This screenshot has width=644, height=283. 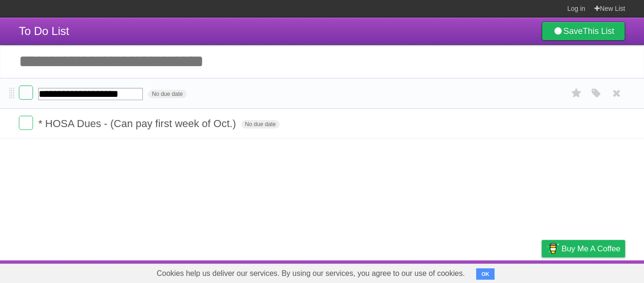 What do you see at coordinates (138, 123) in the screenshot?
I see `span: * HOSA Dues - (Can pay first week of Oct.)` at bounding box center [138, 123].